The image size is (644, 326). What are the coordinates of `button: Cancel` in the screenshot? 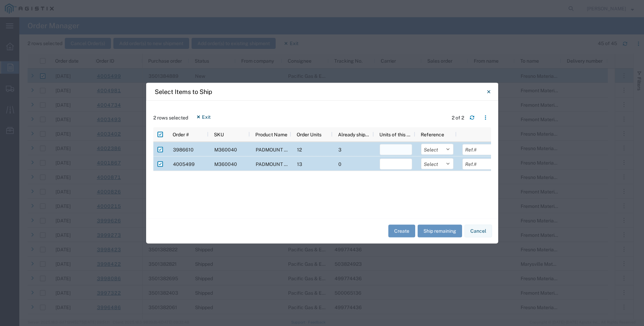 It's located at (478, 231).